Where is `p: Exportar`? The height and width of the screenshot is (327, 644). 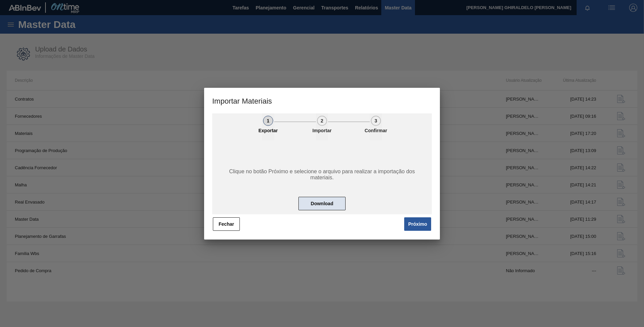 p: Exportar is located at coordinates (268, 131).